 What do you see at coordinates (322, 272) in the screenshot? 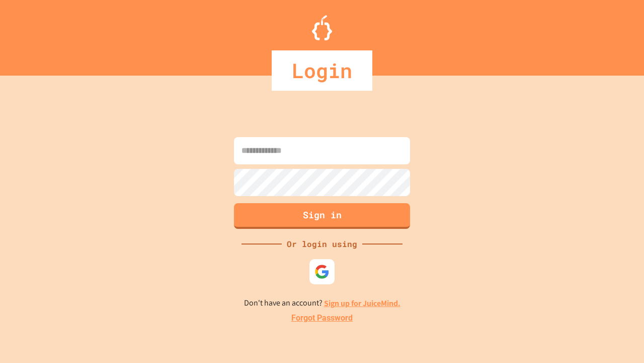
I see `img: google-icon.svg` at bounding box center [322, 272].